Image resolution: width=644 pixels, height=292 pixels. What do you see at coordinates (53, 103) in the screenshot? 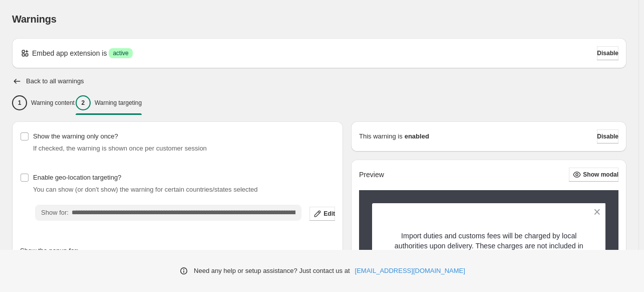
I see `p: Warning content` at bounding box center [53, 103].